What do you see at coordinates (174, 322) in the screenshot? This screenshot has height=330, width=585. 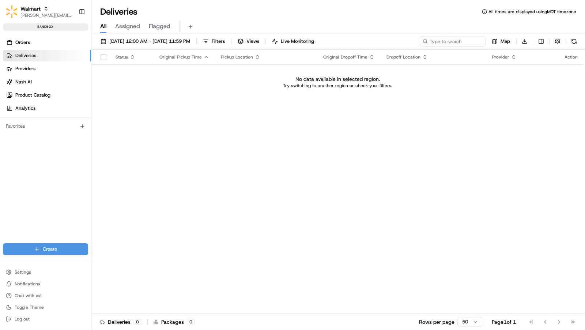 I see `div: Packages` at bounding box center [174, 322].